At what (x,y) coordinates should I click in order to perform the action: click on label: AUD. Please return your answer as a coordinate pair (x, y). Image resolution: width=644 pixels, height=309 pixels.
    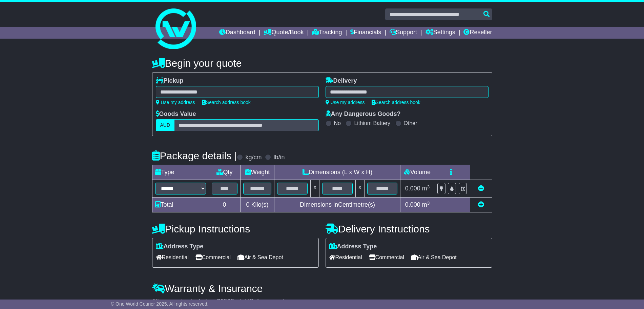
    Looking at the image, I should click on (165, 125).